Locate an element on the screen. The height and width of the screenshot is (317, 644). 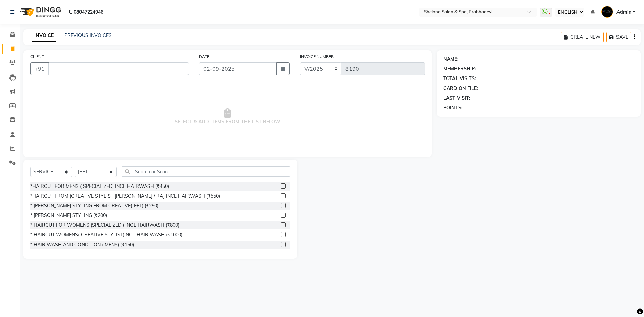
label: CLIENT is located at coordinates (37, 57).